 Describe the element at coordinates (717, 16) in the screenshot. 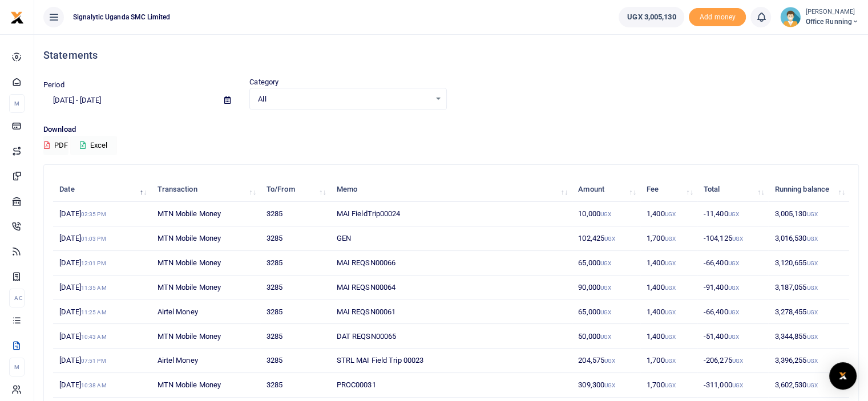

I see `a: Add money` at that location.